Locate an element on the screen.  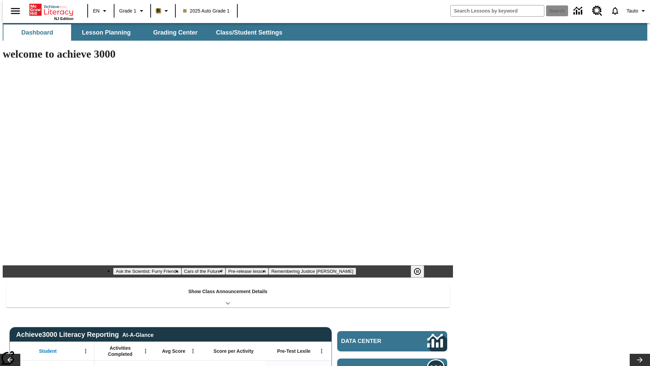
button: Language: EN, Select a language is located at coordinates (101, 11).